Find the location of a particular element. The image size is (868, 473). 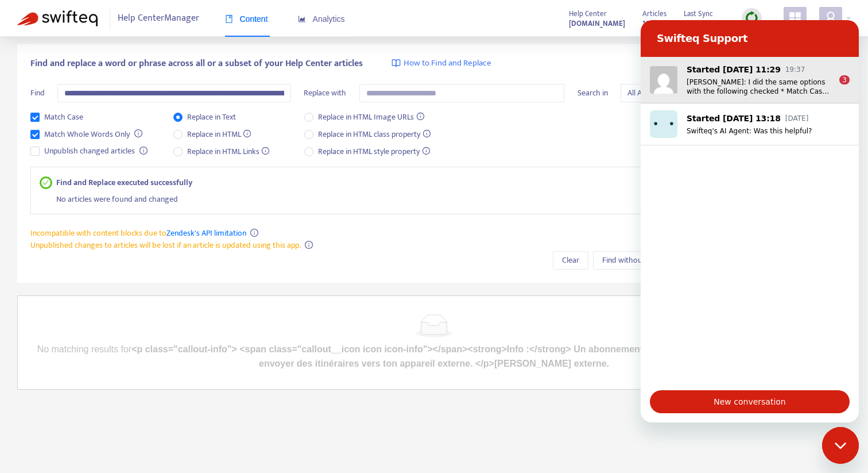

span: Find is located at coordinates (38, 92).